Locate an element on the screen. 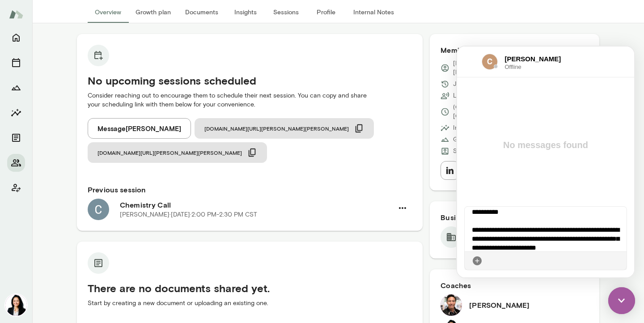 The width and height of the screenshot is (644, 323). button: Client app is located at coordinates (16, 188).